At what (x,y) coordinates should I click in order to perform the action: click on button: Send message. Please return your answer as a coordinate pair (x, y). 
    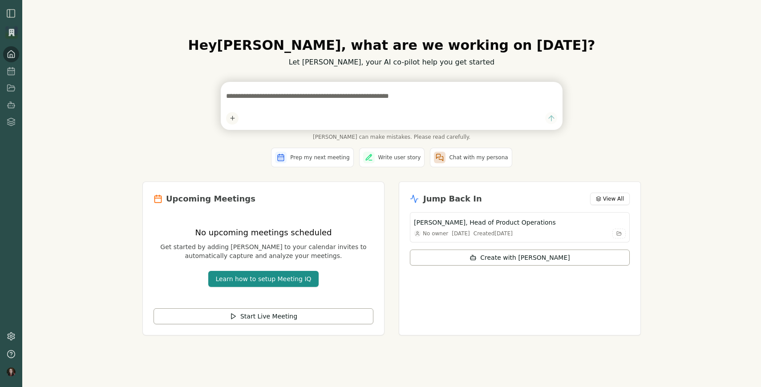
    Looking at the image, I should click on (551, 118).